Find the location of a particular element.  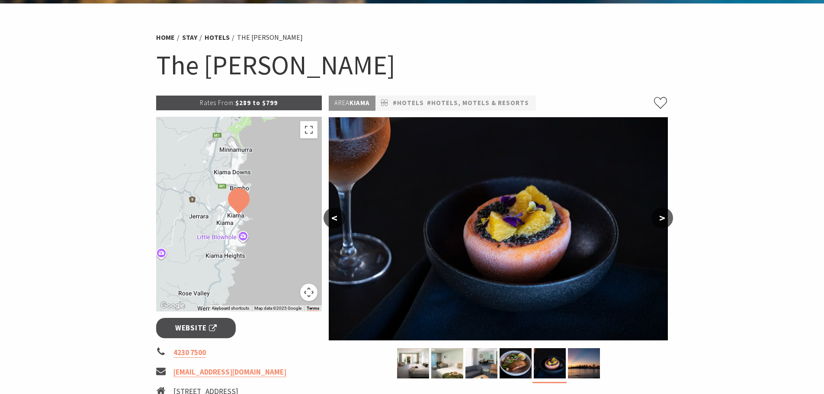

a: Terms (opens in new tab) is located at coordinates (313, 309).